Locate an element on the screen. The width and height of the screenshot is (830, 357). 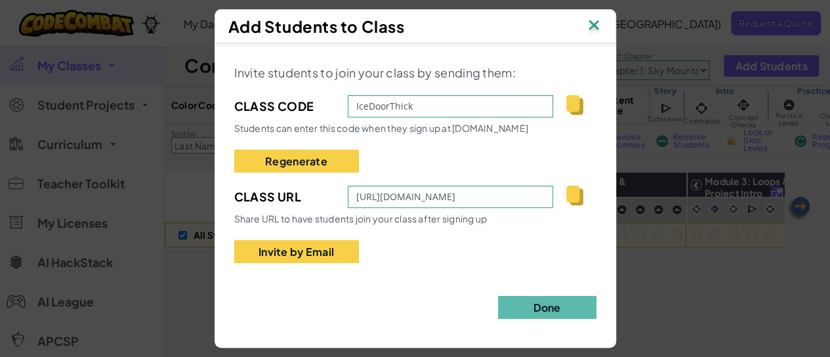
button: Invite by Email is located at coordinates (296, 251).